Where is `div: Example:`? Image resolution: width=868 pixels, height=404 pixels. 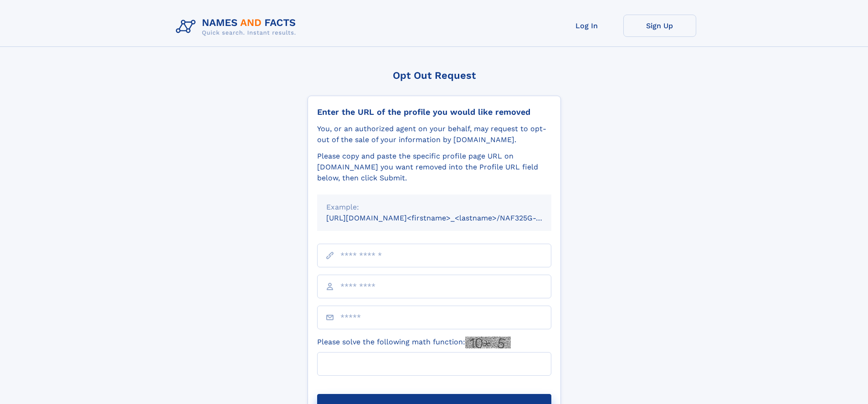
div: Example: is located at coordinates (434, 207).